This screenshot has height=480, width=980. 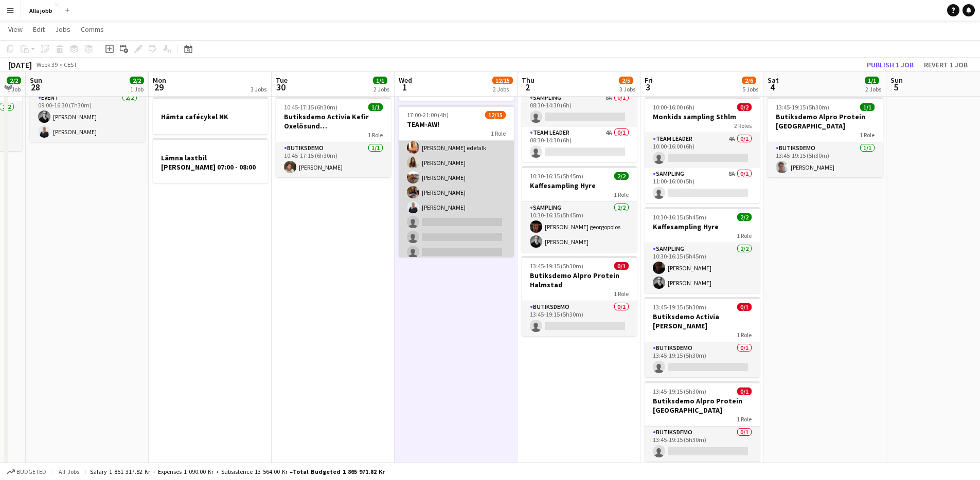 What do you see at coordinates (897, 80) in the screenshot?
I see `span: Sun` at bounding box center [897, 80].